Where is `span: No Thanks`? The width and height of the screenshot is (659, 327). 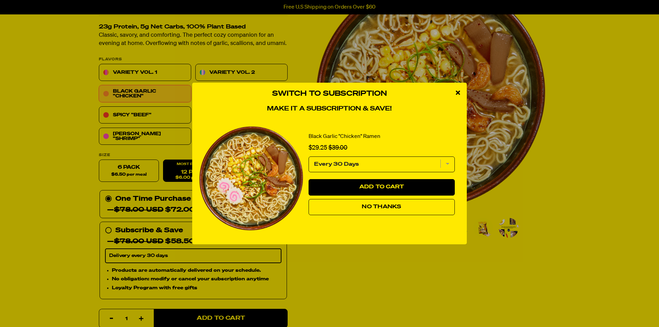
span: No Thanks is located at coordinates (381, 207).